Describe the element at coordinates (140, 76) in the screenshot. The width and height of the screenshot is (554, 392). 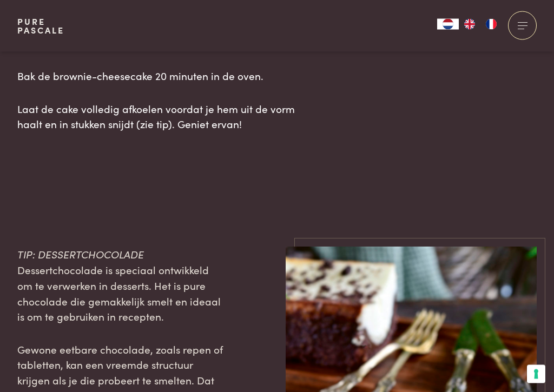
I see `span: Bak de brownie-cheesecake 20 minuten in de oven.` at that location.